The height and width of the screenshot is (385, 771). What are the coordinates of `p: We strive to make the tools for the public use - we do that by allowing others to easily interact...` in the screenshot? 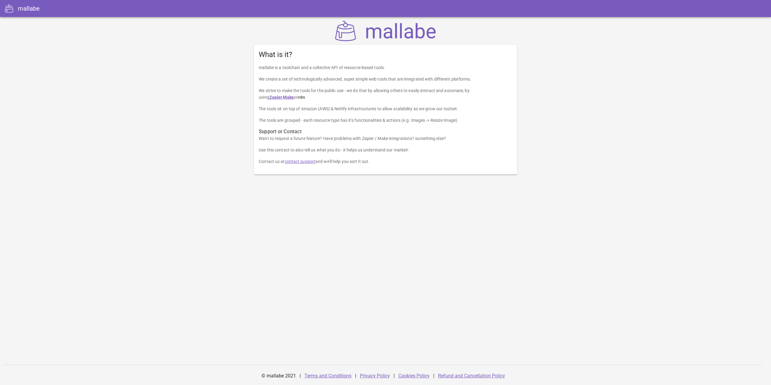 It's located at (385, 94).